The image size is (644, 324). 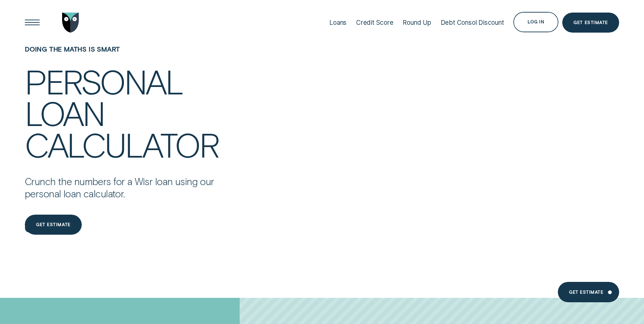 What do you see at coordinates (122, 112) in the screenshot?
I see `h4: Personal loan calculator` at bounding box center [122, 112].